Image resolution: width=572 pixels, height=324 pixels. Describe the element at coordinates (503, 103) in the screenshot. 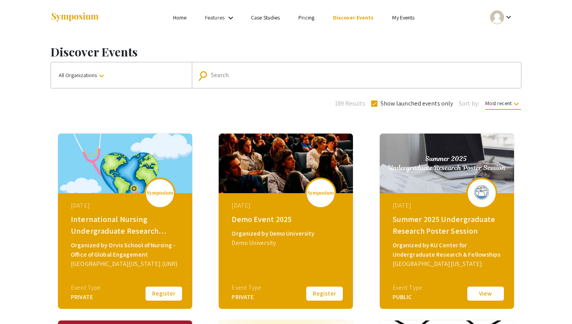

I see `button: Most recent` at that location.